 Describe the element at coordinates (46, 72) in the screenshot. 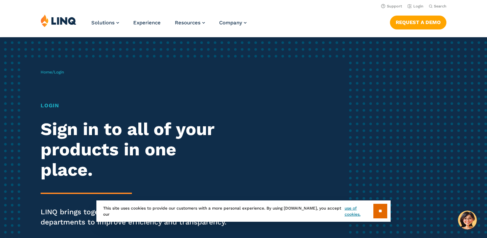

I see `a: Home` at that location.